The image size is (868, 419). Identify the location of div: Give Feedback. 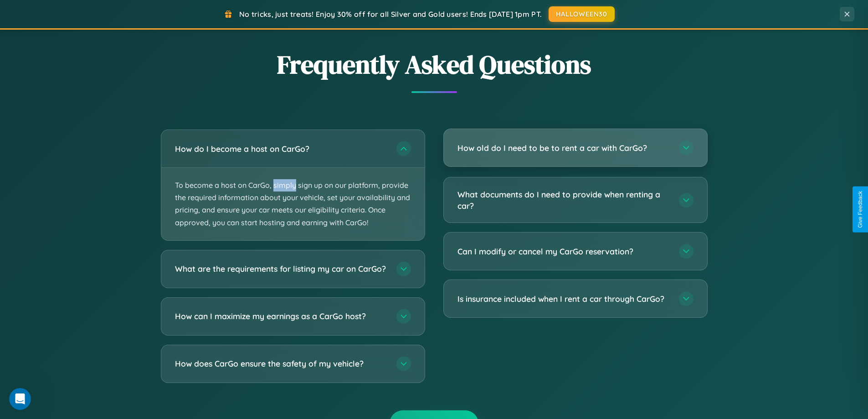
(860, 210).